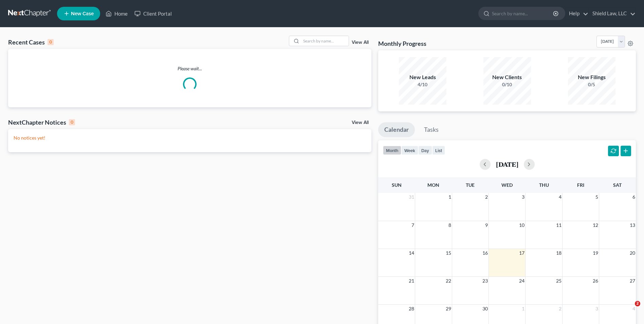  I want to click on span: Sun, so click(397, 184).